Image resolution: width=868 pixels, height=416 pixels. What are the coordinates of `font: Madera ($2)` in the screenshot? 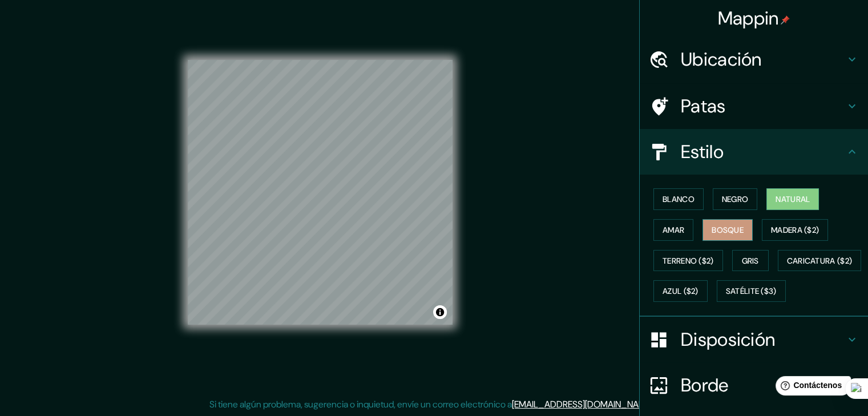 It's located at (795, 230).